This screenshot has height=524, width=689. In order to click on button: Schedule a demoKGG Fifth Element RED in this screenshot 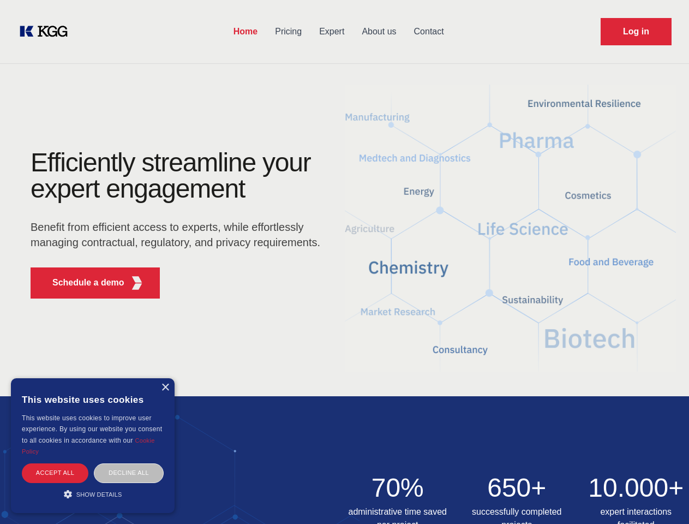, I will do `click(95, 283)`.